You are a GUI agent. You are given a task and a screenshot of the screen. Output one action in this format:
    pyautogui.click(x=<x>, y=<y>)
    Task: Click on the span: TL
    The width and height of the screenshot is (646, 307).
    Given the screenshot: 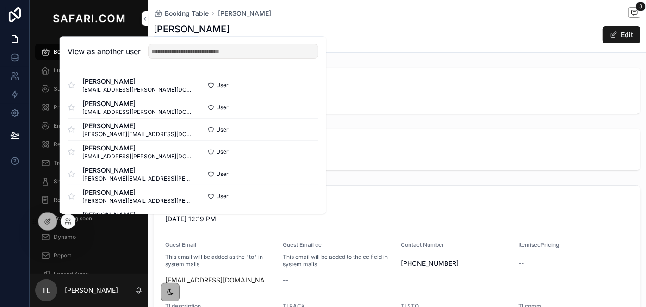 What is the action you would take?
    pyautogui.click(x=46, y=290)
    